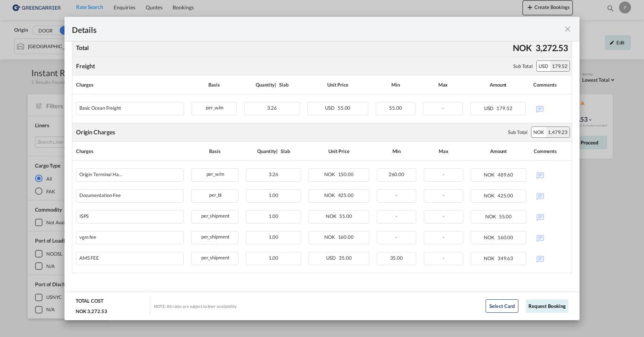  Describe the element at coordinates (543, 66) in the screenshot. I see `div: USD` at that location.